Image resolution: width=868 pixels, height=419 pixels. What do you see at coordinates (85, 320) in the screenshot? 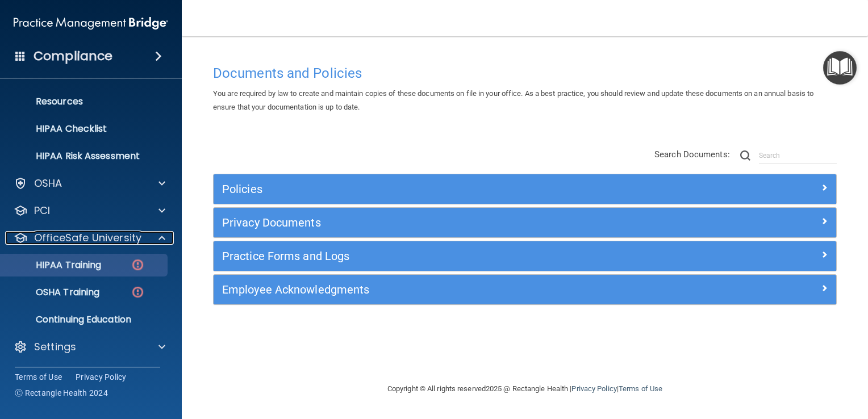
I see `p: Continuing Education` at bounding box center [85, 320].